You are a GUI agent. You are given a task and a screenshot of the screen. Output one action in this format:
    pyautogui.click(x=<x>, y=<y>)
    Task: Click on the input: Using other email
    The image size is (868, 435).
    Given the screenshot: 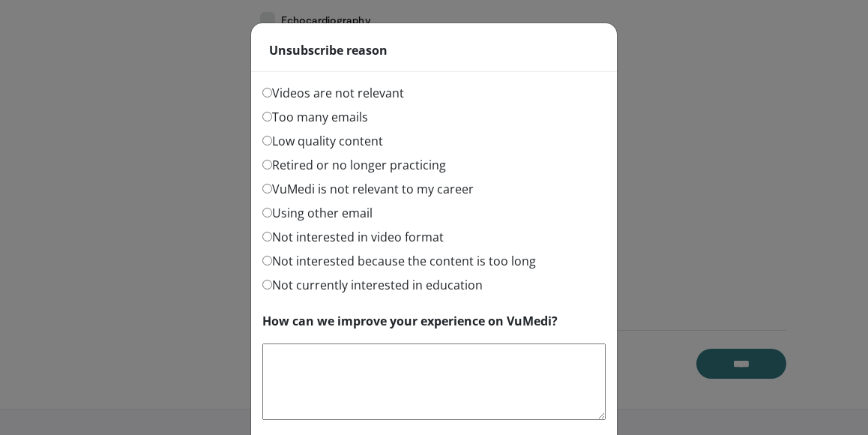 What is the action you would take?
    pyautogui.click(x=267, y=212)
    